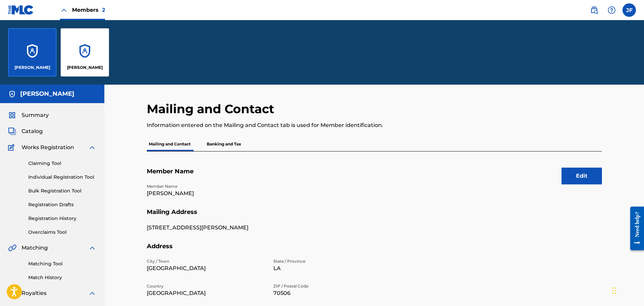 The width and height of the screenshot is (644, 306). What do you see at coordinates (12, 23) in the screenshot?
I see `div: Need help?` at bounding box center [12, 23].